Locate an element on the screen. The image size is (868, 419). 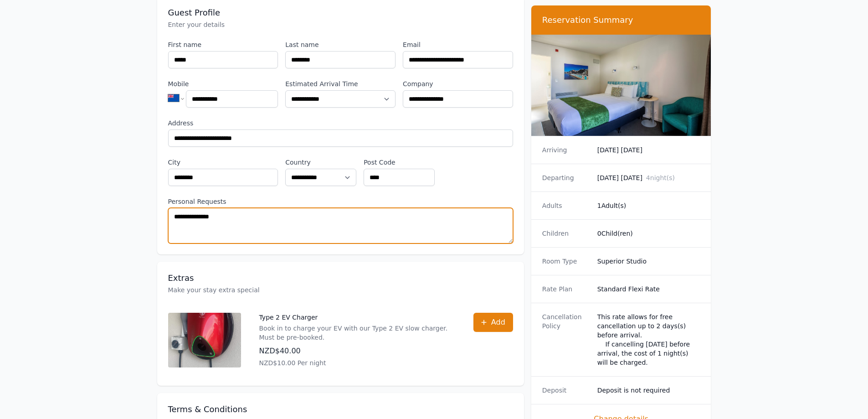
p: Book in to charge your EV with our Type 2 EV slow charger. Must be pre-booked. is located at coordinates (357, 333).